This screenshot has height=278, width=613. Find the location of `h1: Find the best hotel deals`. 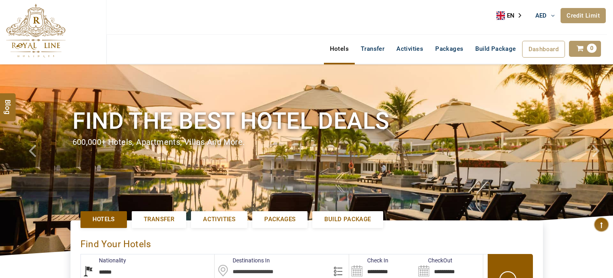

h1: Find the best hotel deals is located at coordinates (307, 121).